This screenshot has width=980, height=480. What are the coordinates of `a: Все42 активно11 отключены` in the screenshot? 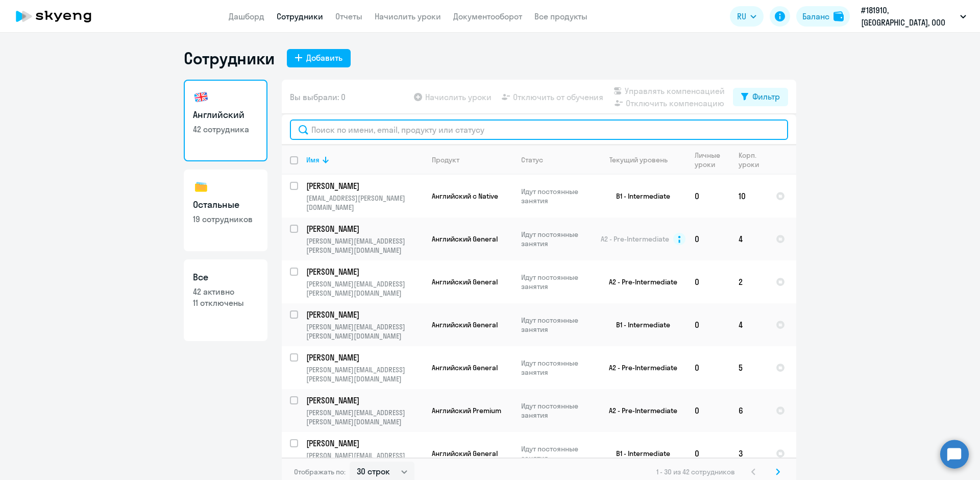 It's located at (226, 300).